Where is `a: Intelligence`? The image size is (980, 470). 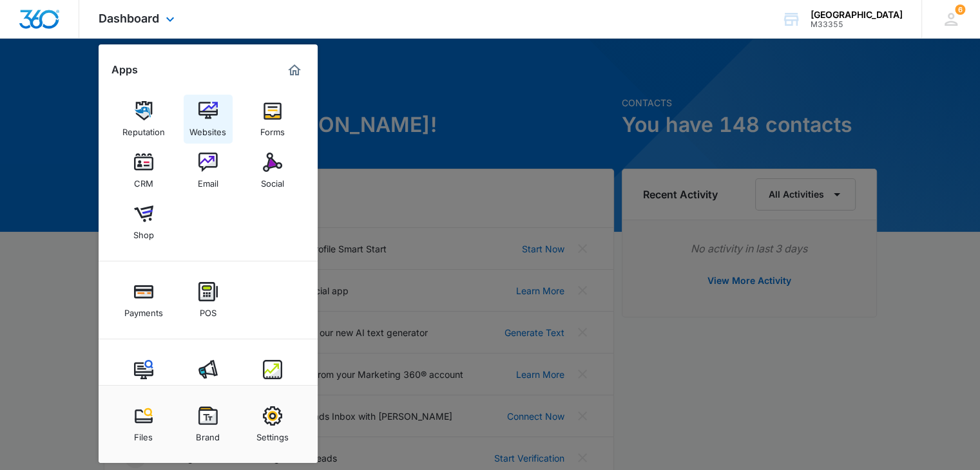
a: Intelligence is located at coordinates (272, 378).